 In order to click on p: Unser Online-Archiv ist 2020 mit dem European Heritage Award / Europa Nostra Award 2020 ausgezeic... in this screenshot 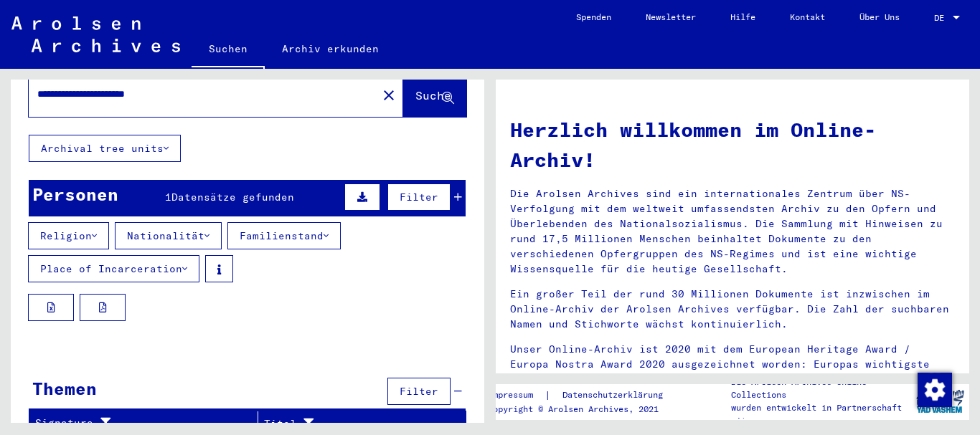, I will do `click(732, 365)`.